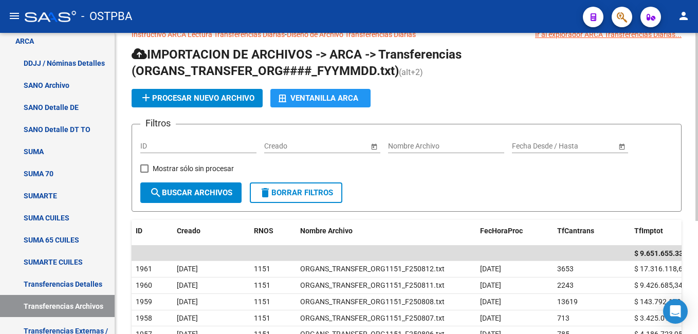  What do you see at coordinates (144, 318) in the screenshot?
I see `span: 1958` at bounding box center [144, 318].